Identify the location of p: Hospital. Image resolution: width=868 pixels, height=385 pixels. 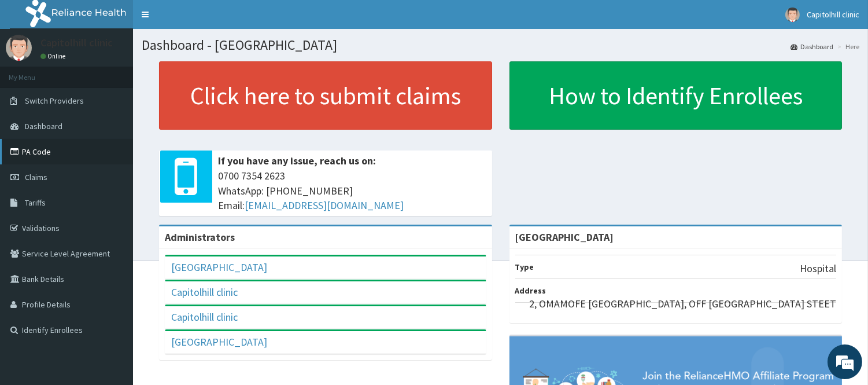
(818, 268).